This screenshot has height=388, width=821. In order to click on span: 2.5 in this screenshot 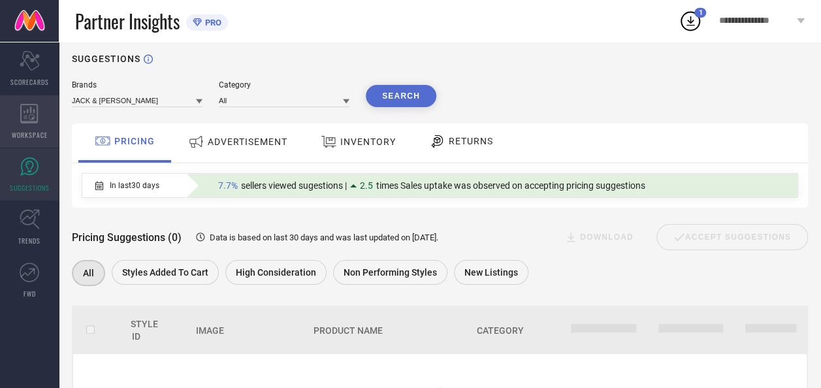, I will do `click(366, 185)`.